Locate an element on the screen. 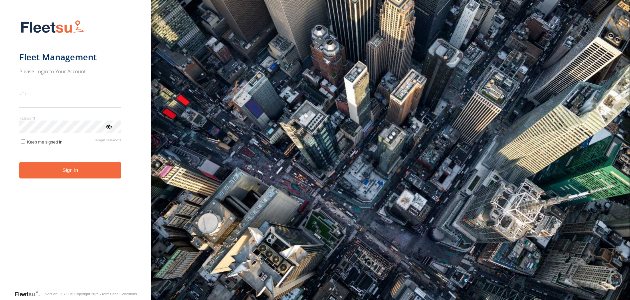  input: Keep me signed in is located at coordinates (23, 141).